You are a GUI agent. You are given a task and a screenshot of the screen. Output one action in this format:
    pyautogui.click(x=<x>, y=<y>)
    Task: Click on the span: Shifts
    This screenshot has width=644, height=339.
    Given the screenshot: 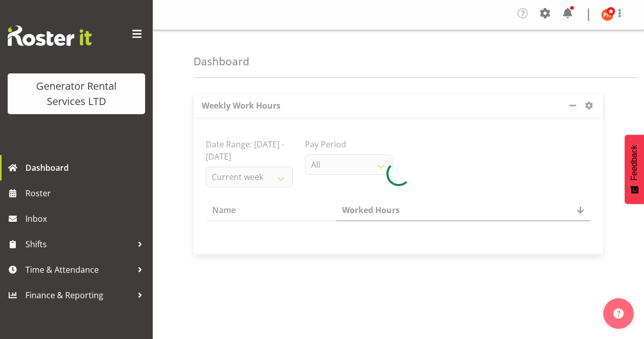 What is the action you would take?
    pyautogui.click(x=79, y=244)
    